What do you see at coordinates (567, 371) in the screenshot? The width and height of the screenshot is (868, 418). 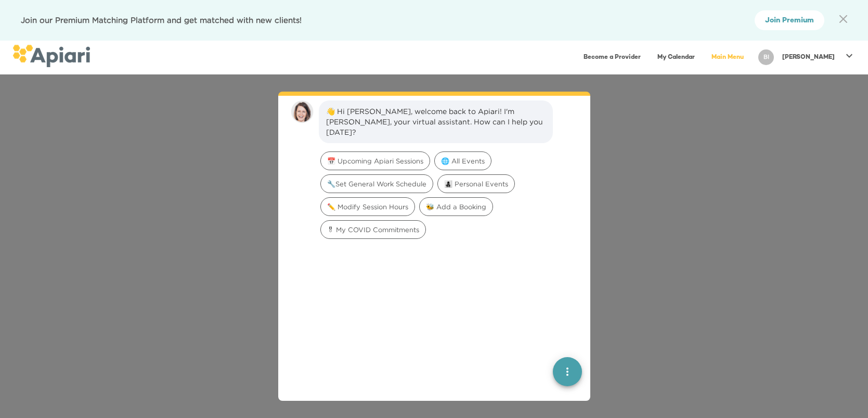 I see `button: quick menu` at bounding box center [567, 371].